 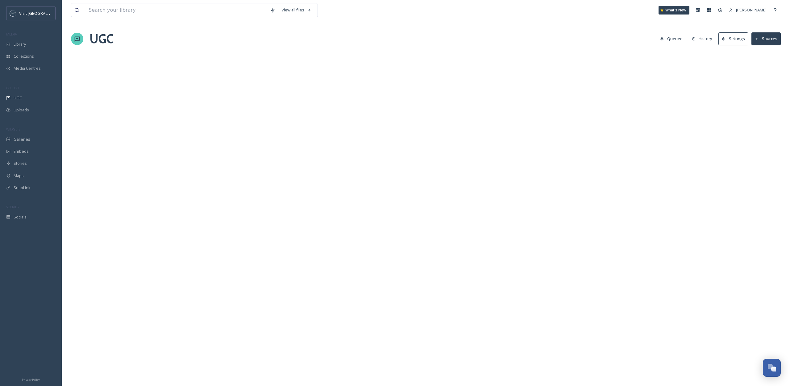 What do you see at coordinates (672, 39) in the screenshot?
I see `a: Queued` at bounding box center [672, 39].